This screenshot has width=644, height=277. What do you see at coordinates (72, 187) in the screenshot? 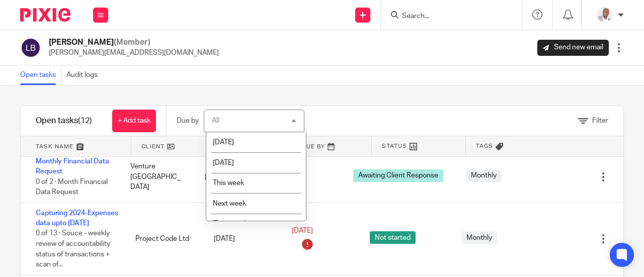
I see `span: 0 of 2 · Month Financial Data Request` at bounding box center [72, 187].